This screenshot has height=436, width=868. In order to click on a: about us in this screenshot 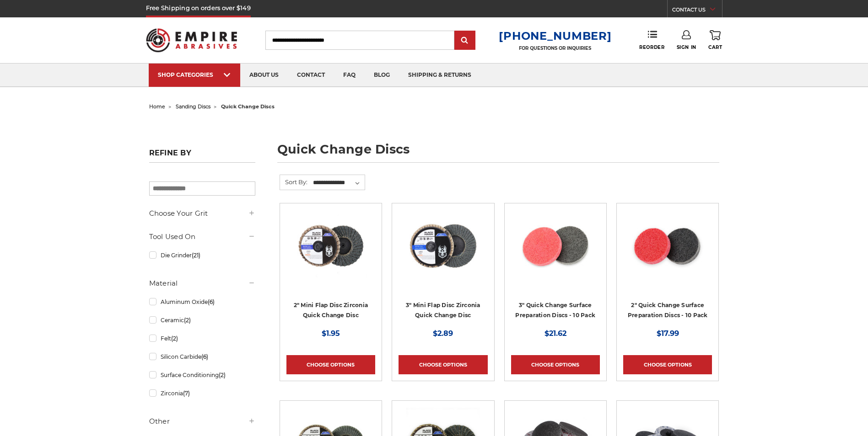, I will do `click(264, 75)`.